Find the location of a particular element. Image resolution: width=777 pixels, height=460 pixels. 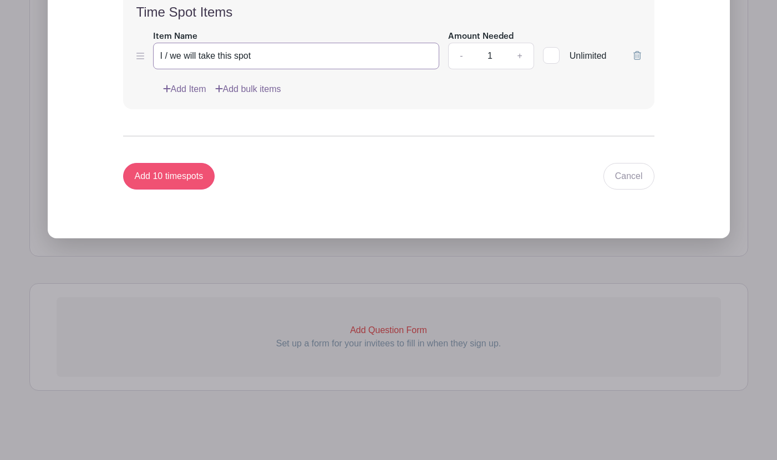

label: Amount Needed is located at coordinates (481, 37).